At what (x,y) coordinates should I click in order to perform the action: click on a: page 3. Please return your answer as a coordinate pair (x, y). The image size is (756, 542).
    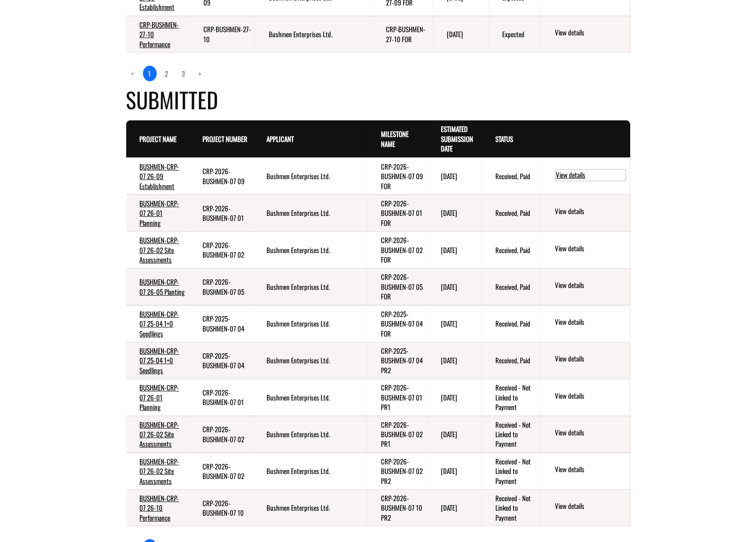
    Looking at the image, I should click on (183, 73).